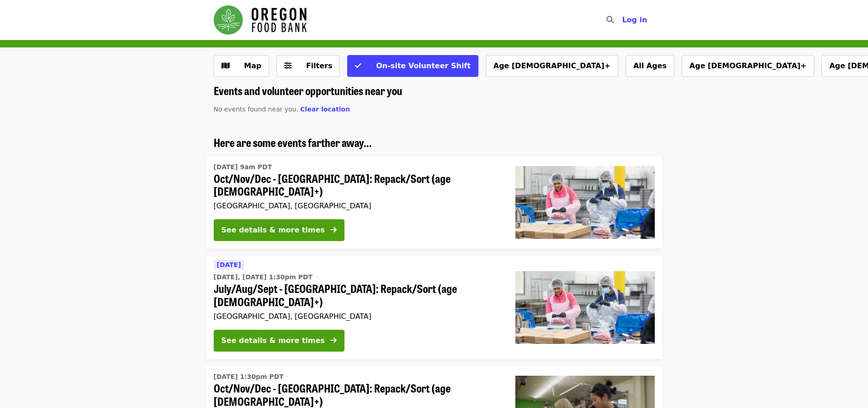  I want to click on button: Clear location, so click(325, 109).